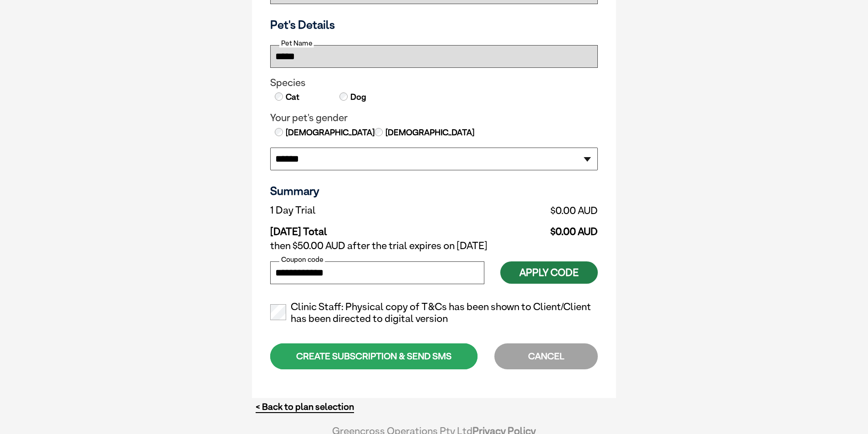  What do you see at coordinates (546, 356) in the screenshot?
I see `div: CANCEL` at bounding box center [546, 356].